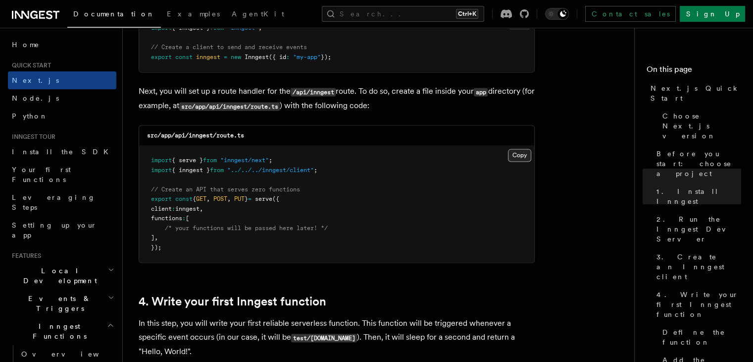  Describe the element at coordinates (166, 218) in the screenshot. I see `span: functions` at that location.